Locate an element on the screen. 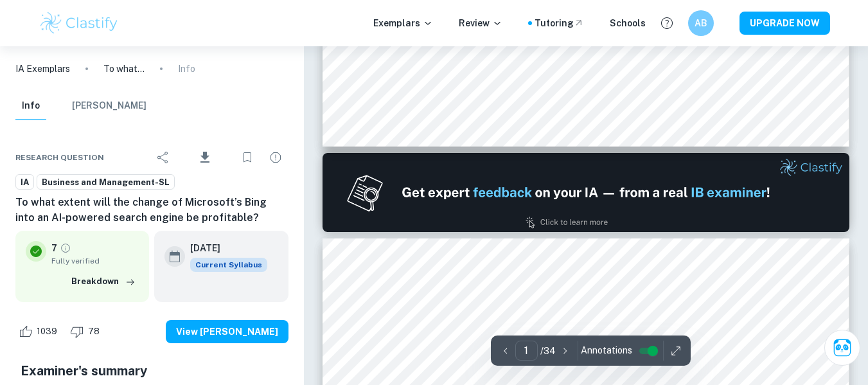  span: 78 is located at coordinates (94, 331).